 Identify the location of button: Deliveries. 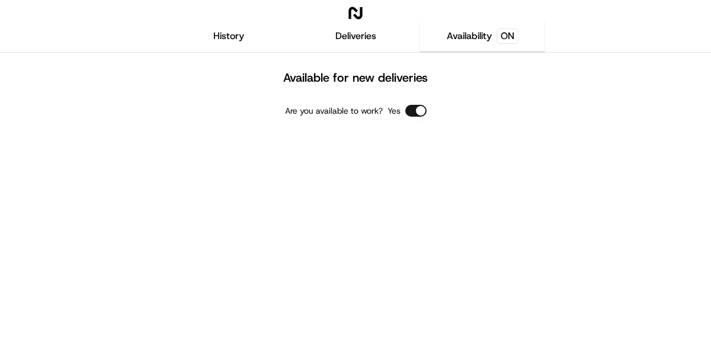
(355, 37).